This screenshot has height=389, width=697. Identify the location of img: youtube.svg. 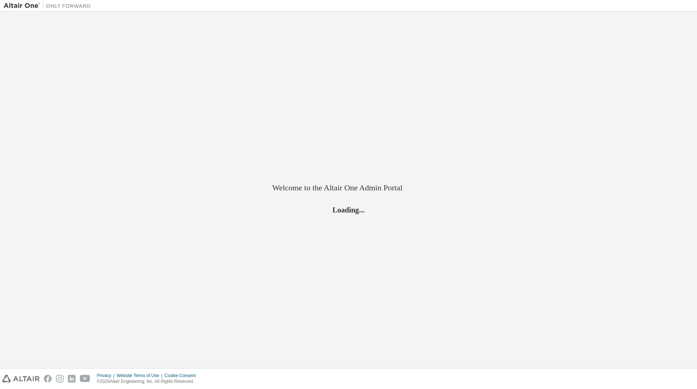
(85, 379).